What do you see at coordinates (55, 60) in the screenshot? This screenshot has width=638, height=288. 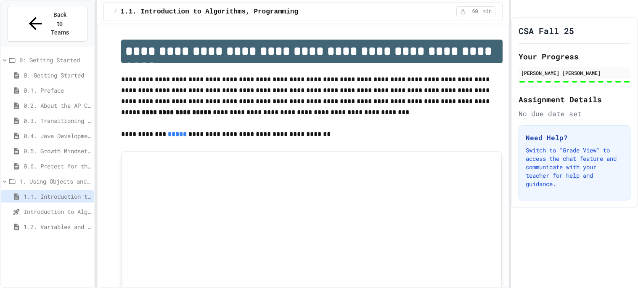 I see `span: 0: Getting Started` at bounding box center [55, 60].